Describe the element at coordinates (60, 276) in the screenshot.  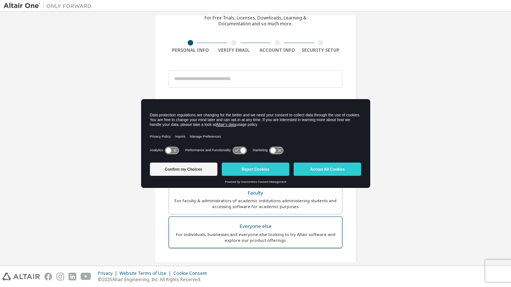
I see `img: instagram.svg` at that location.